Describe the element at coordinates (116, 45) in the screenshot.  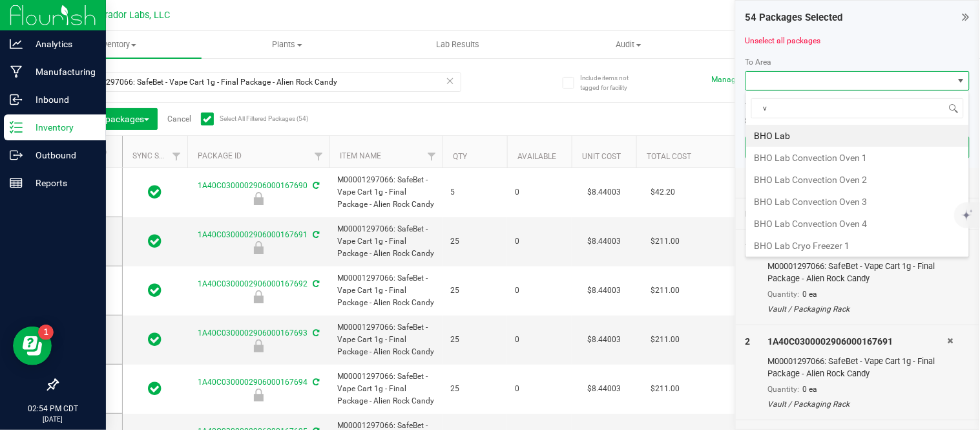
I see `span: Inventory` at that location.